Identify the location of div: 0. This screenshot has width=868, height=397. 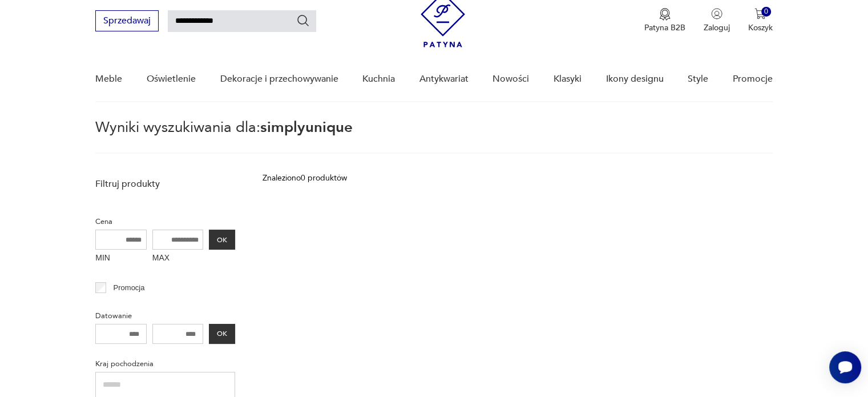
(766, 11).